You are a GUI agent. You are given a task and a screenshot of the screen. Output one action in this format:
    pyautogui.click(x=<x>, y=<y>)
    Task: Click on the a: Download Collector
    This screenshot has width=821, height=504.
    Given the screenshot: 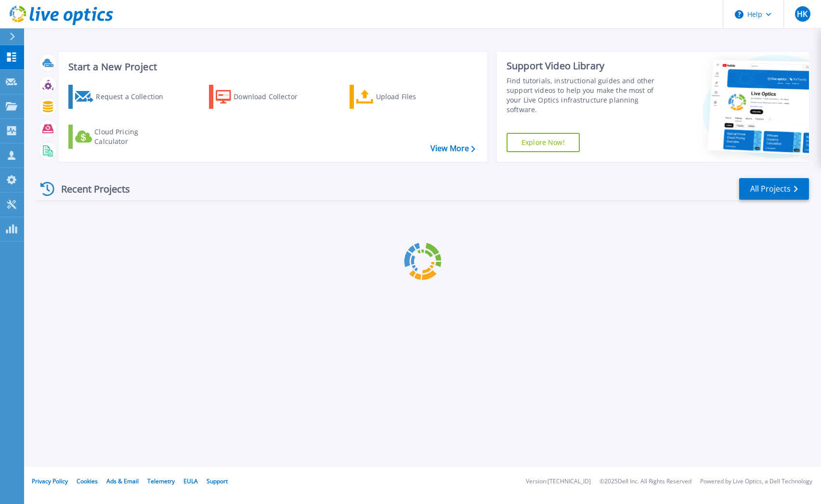 What is the action you would take?
    pyautogui.click(x=263, y=96)
    